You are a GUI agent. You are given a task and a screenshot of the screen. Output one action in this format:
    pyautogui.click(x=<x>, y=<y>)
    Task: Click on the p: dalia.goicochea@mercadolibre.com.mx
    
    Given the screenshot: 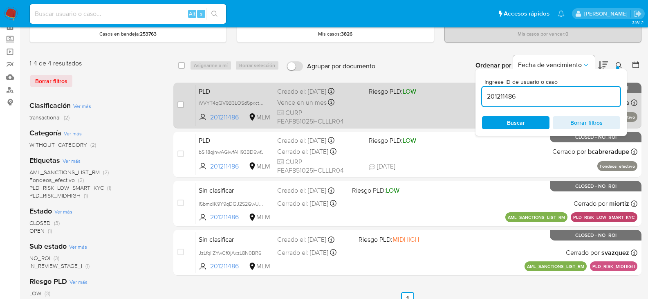 What is the action you would take?
    pyautogui.click(x=607, y=13)
    